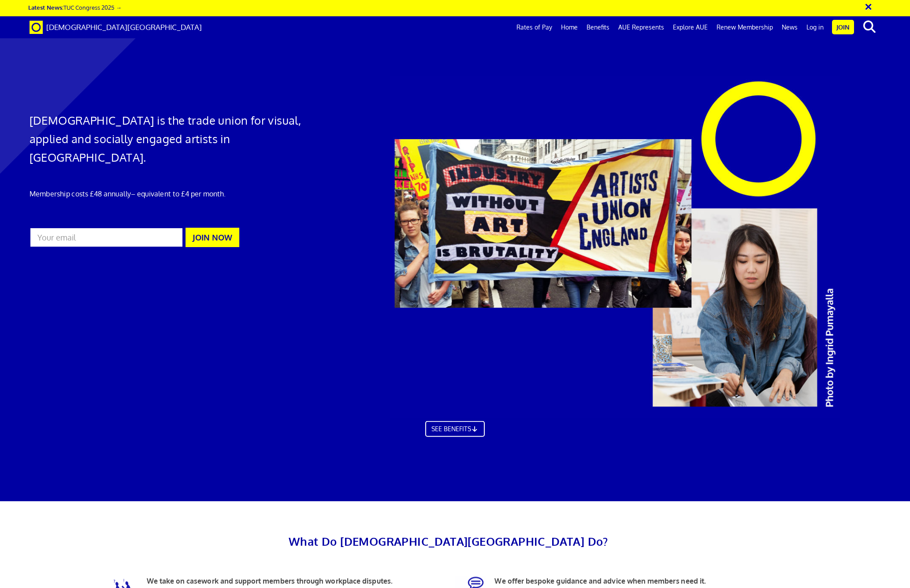 The height and width of the screenshot is (588, 910). Describe the element at coordinates (789, 27) in the screenshot. I see `a: News` at that location.